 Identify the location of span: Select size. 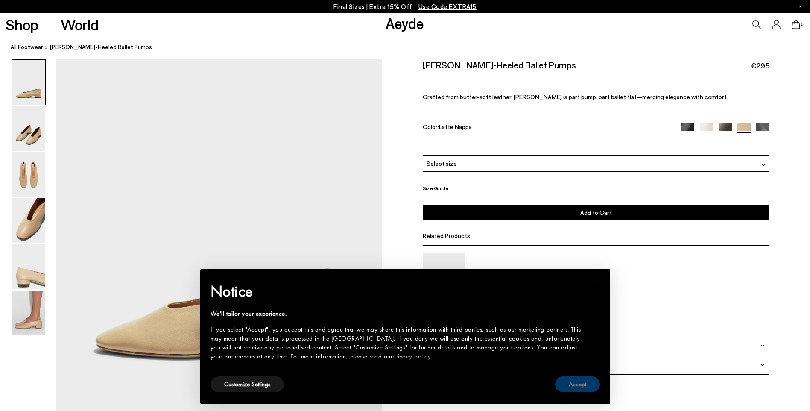
(442, 163).